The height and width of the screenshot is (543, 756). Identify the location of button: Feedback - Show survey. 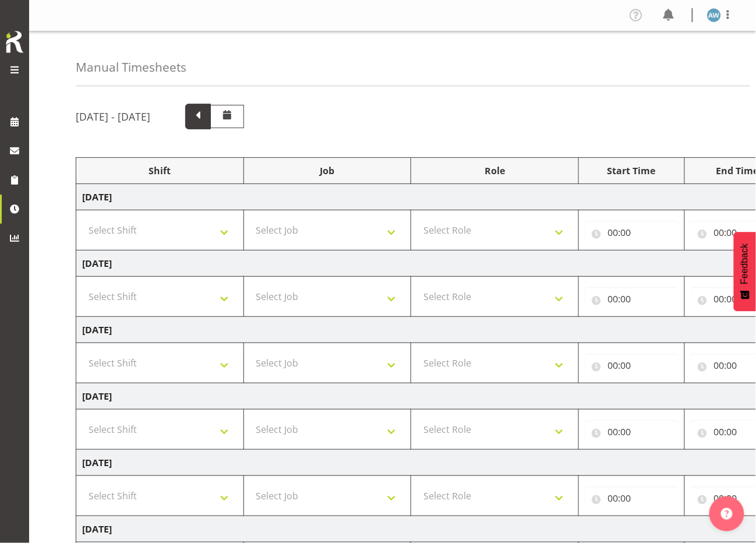
(745, 272).